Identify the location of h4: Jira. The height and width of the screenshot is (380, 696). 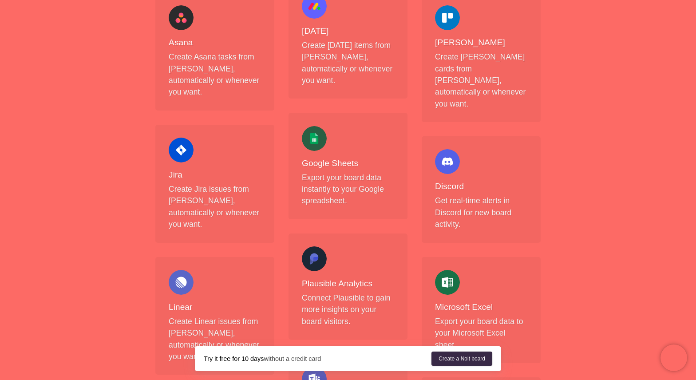
(215, 175).